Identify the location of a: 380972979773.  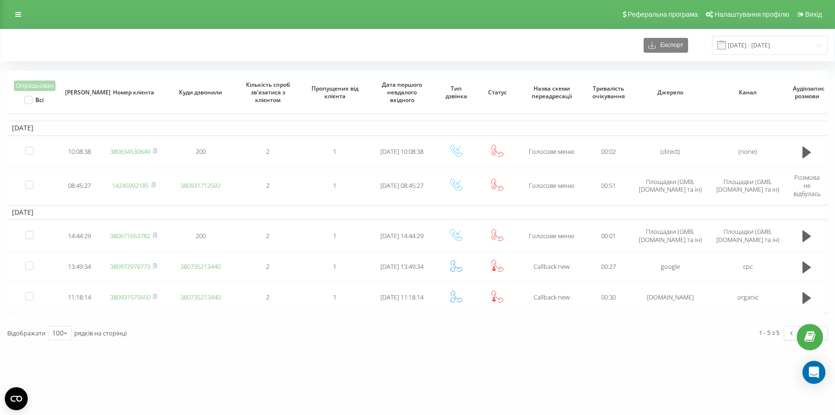
(130, 266).